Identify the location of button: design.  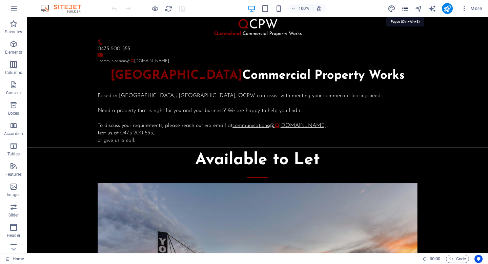
(392, 8).